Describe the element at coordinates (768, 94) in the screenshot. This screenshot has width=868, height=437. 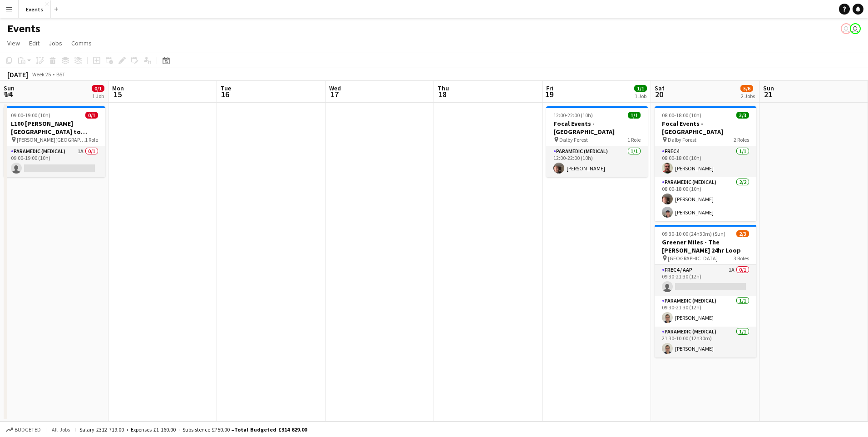
I see `span: 21` at that location.